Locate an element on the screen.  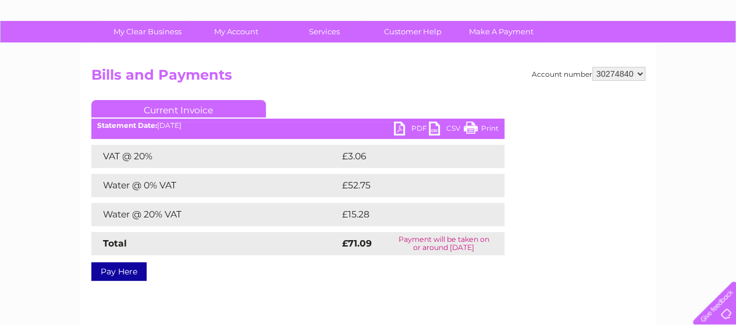
a: Print is located at coordinates (481, 130).